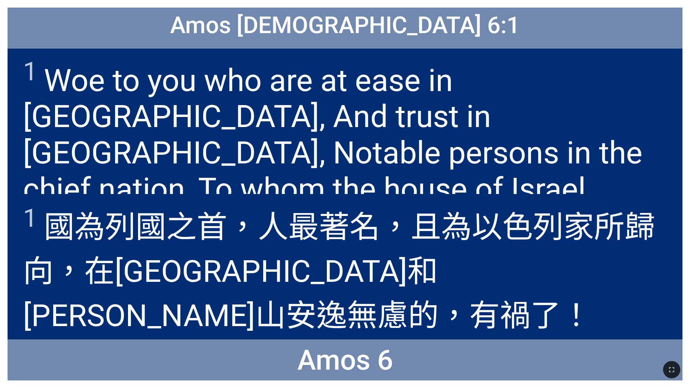  What do you see at coordinates (515, 316) in the screenshot?
I see `wh982: ，有禍了` at bounding box center [515, 316].